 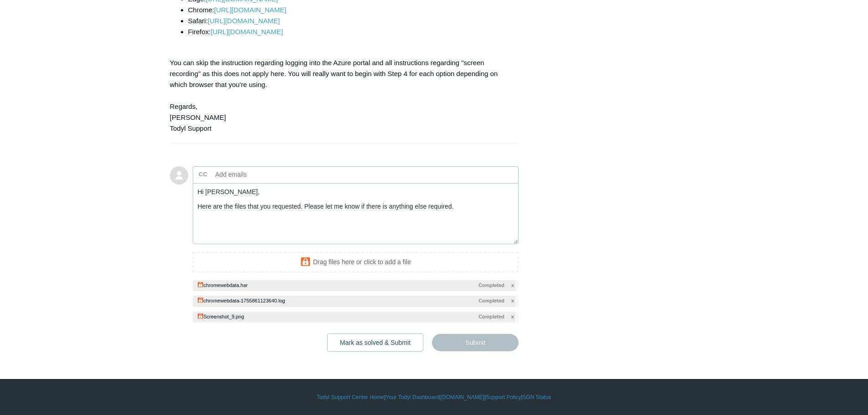 I want to click on input: Add emails, so click(x=239, y=174).